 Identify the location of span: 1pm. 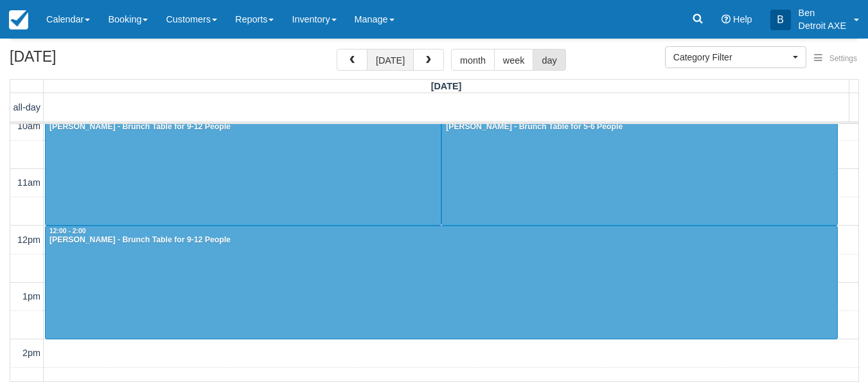
(32, 296).